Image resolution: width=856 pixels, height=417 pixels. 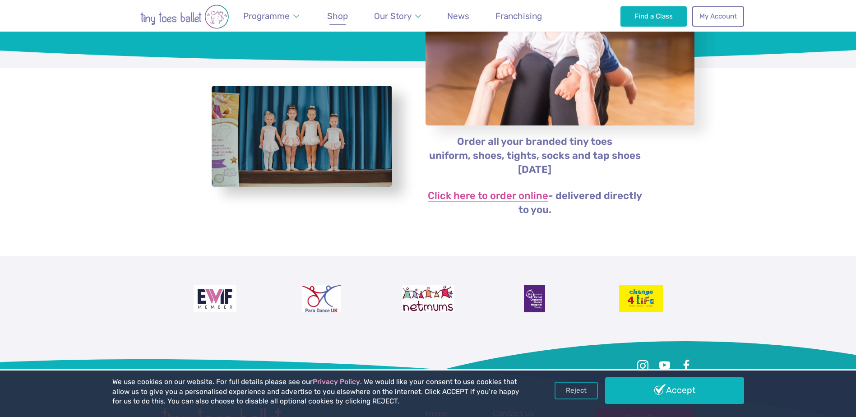 I want to click on img: Para Dance UK, so click(x=321, y=299).